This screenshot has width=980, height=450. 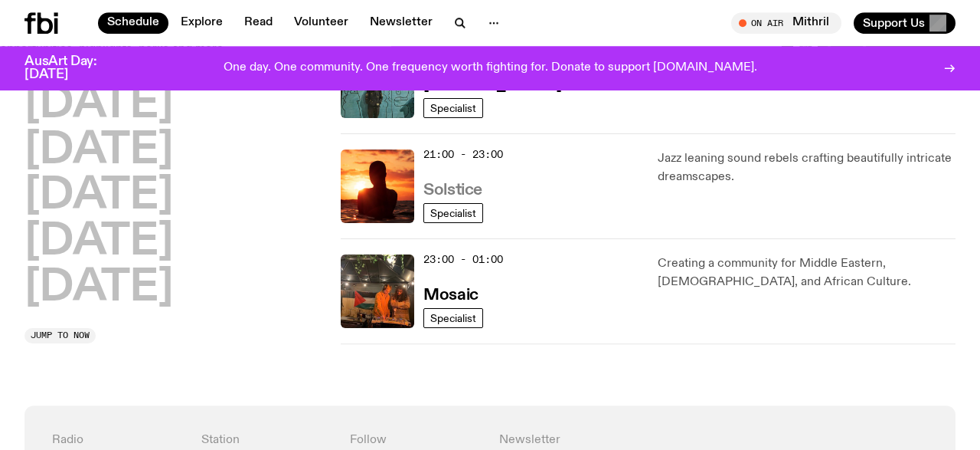 What do you see at coordinates (806, 167) in the screenshot?
I see `p: Jazz leaning sound rebels crafting beautifully intricate dreamscapes.` at bounding box center [806, 167].